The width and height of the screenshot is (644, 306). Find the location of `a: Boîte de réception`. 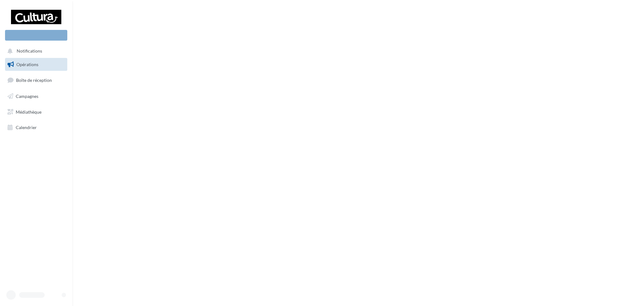

a: Boîte de réception is located at coordinates (36, 80).